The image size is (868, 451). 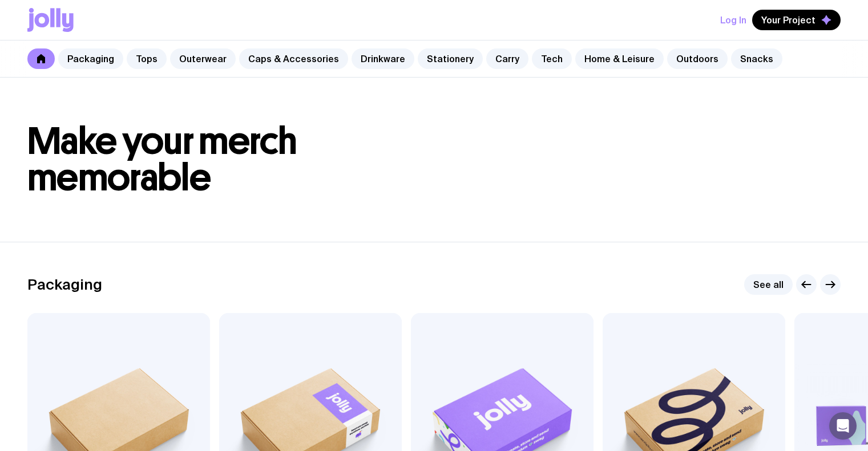 What do you see at coordinates (383, 59) in the screenshot?
I see `a: Drinkware` at bounding box center [383, 59].